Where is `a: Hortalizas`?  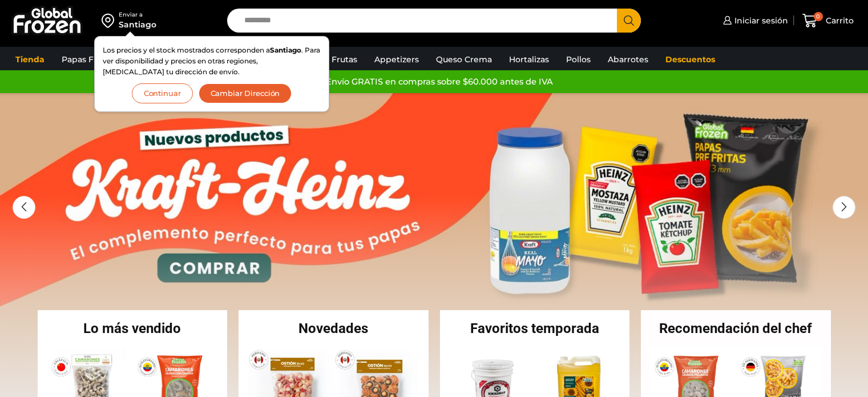
a: Hortalizas is located at coordinates (529, 59).